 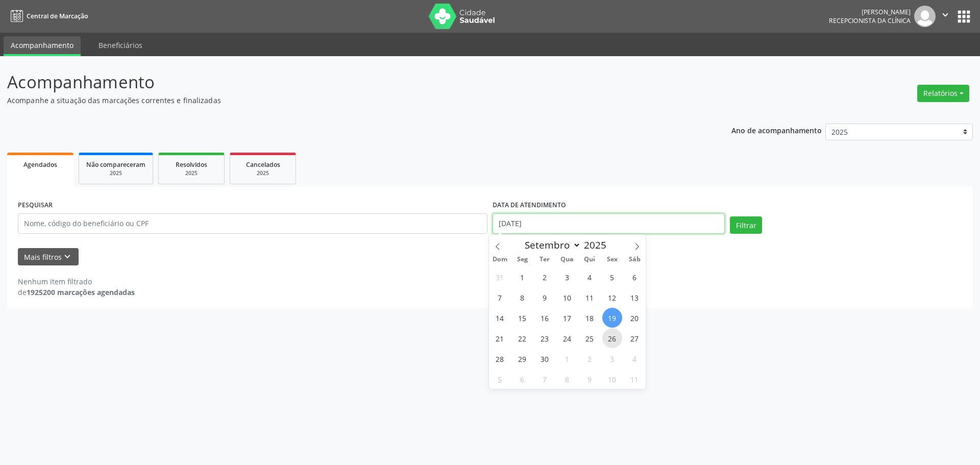 What do you see at coordinates (120, 45) in the screenshot?
I see `a: Beneficiários` at bounding box center [120, 45].